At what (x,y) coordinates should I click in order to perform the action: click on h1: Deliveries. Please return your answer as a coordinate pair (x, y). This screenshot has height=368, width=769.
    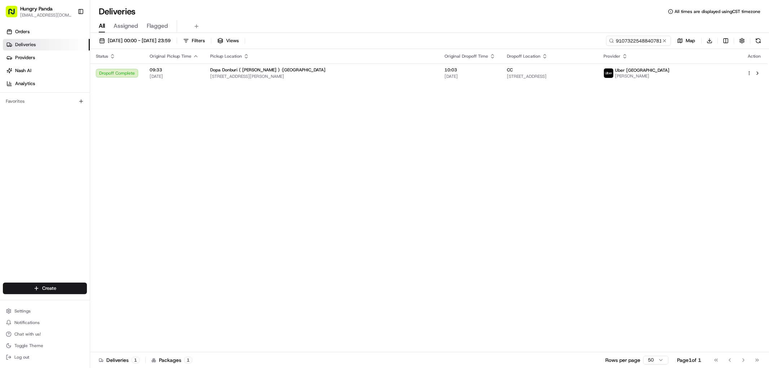
    Looking at the image, I should click on (117, 12).